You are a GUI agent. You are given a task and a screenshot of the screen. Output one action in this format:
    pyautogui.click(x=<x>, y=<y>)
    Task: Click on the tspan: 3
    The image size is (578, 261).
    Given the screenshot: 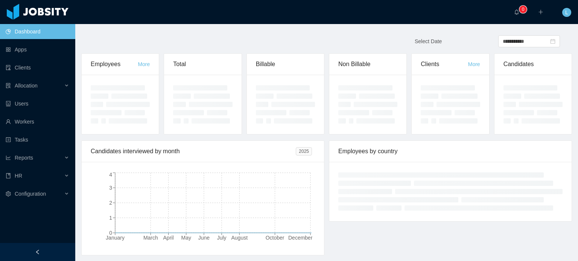 What is the action you would take?
    pyautogui.click(x=111, y=188)
    